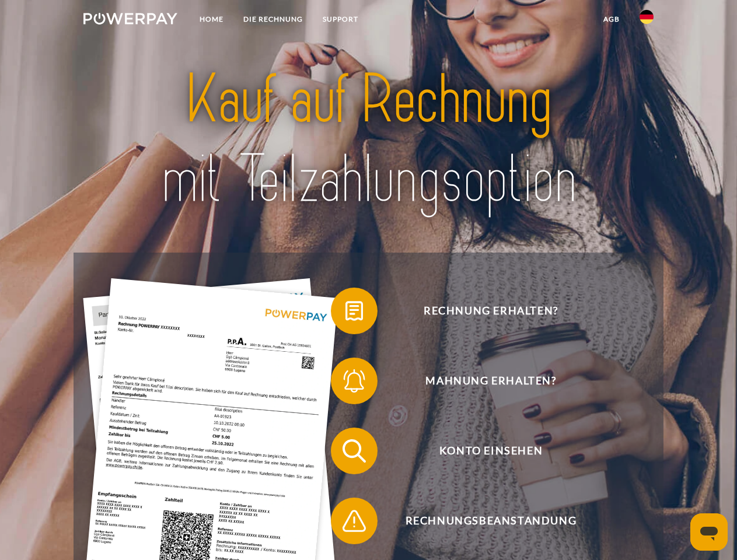 Image resolution: width=737 pixels, height=560 pixels. Describe the element at coordinates (483, 451) in the screenshot. I see `button: Konto einsehen` at that location.